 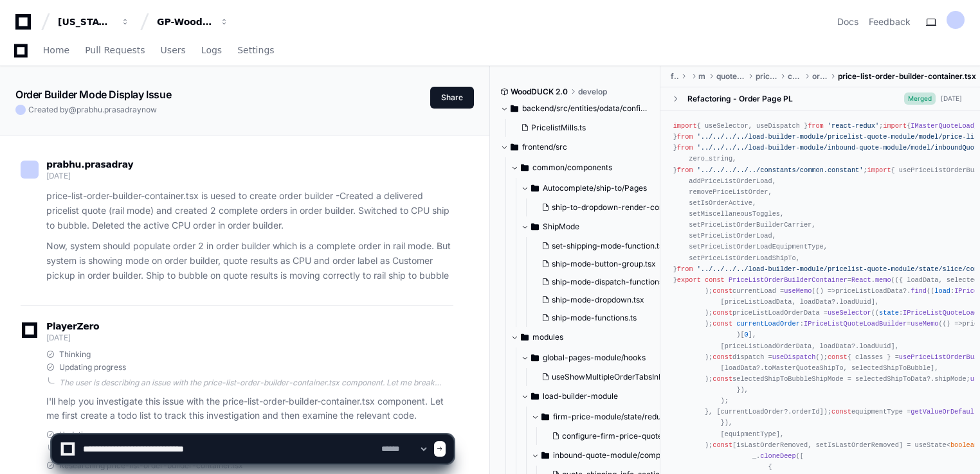 I want to click on span: Merged, so click(x=919, y=98).